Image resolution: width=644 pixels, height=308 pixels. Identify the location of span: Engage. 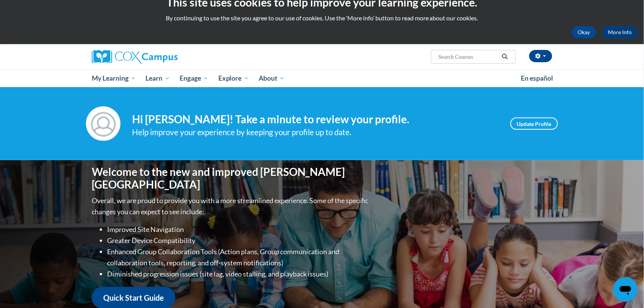
(194, 79).